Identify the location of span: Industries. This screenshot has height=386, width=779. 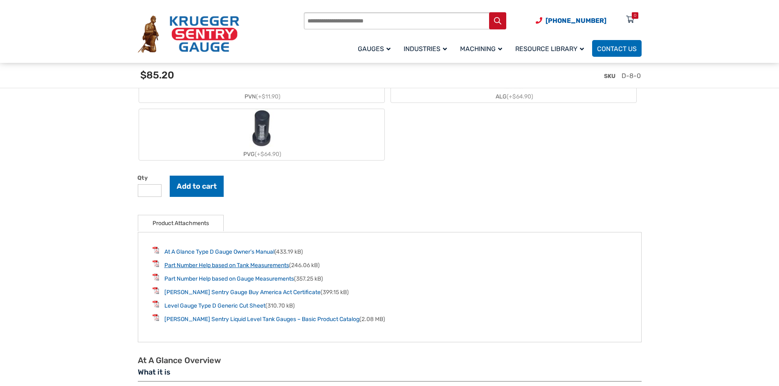
(425, 49).